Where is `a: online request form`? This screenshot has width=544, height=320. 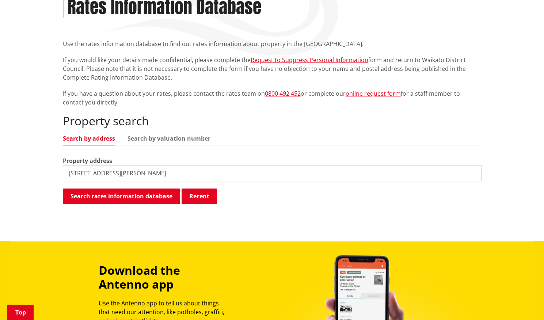 a: online request form is located at coordinates (373, 94).